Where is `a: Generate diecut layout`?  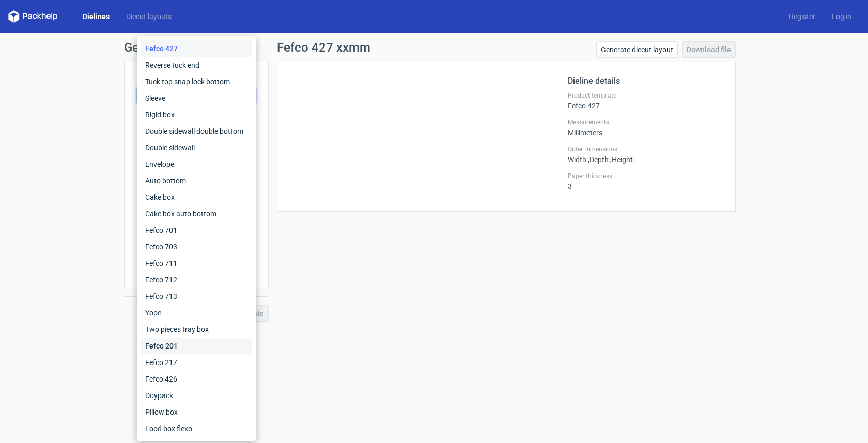
a: Generate diecut layout is located at coordinates (637, 49).